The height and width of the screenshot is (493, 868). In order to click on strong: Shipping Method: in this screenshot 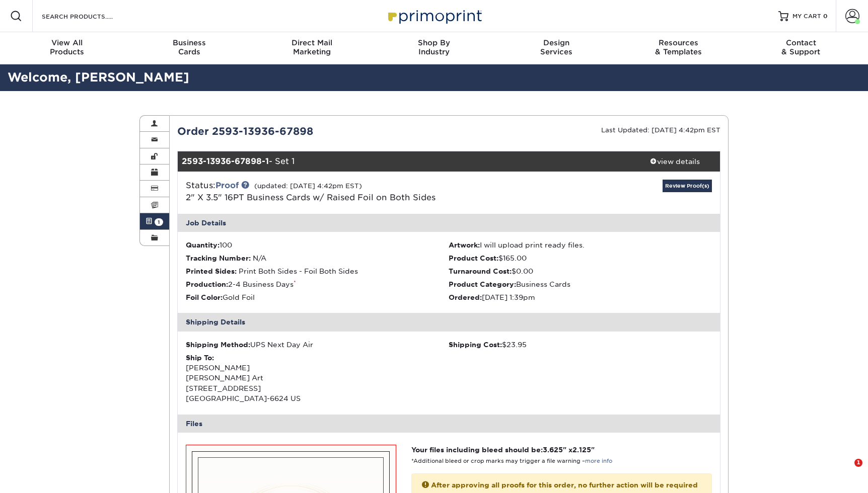, I will do `click(218, 344)`.